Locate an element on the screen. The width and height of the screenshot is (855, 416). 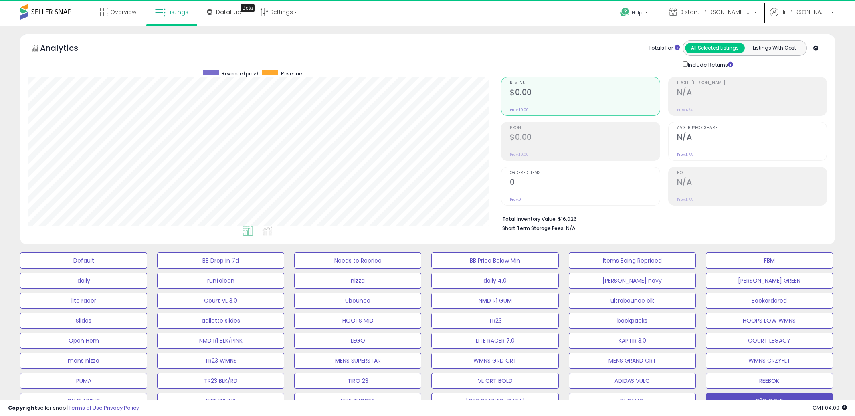
a: Help is located at coordinates (635, 14).